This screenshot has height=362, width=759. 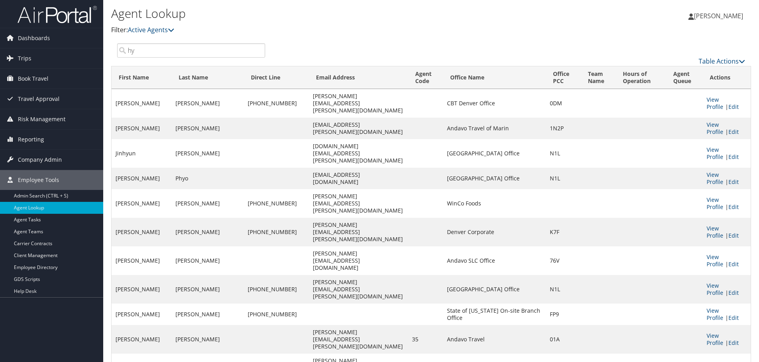 What do you see at coordinates (39, 99) in the screenshot?
I see `span: Travel Approval` at bounding box center [39, 99].